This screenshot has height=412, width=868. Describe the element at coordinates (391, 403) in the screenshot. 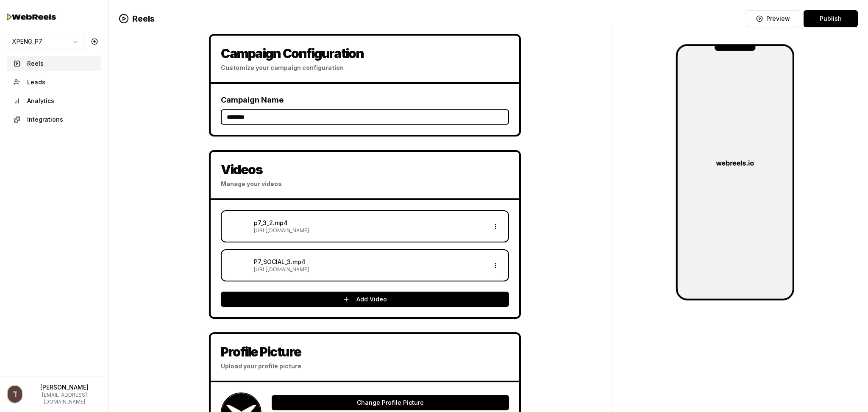

I see `button: Change Profile Picture` at that location.